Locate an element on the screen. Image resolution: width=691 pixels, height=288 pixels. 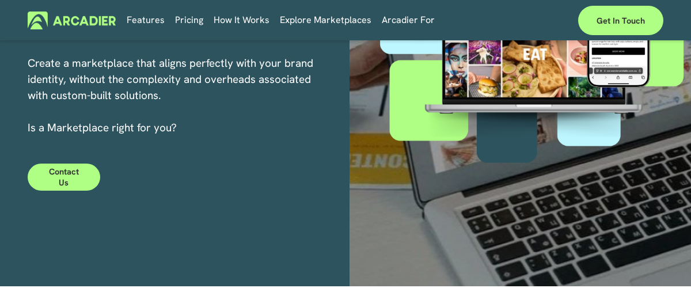
span: I is located at coordinates (102, 127).